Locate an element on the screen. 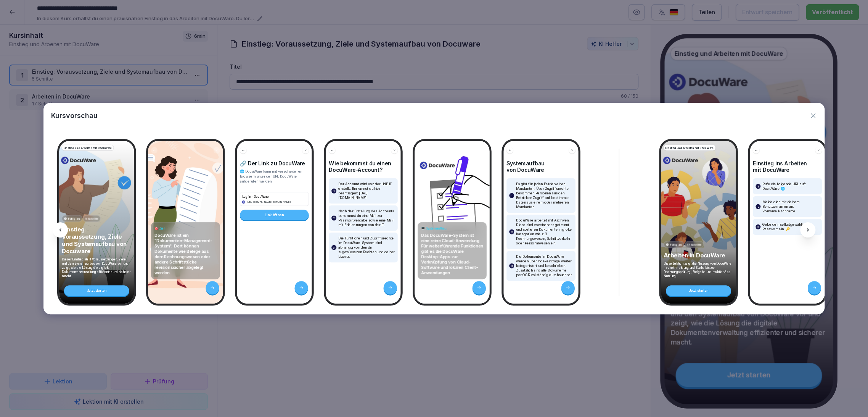 The image size is (868, 417). div: Link öffnen is located at coordinates (274, 215).